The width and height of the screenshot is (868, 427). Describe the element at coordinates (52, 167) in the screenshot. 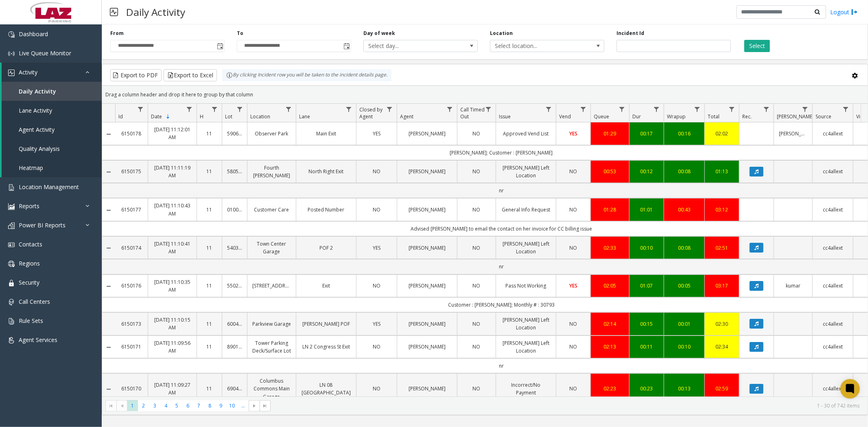

I see `a: Heatmap` at that location.